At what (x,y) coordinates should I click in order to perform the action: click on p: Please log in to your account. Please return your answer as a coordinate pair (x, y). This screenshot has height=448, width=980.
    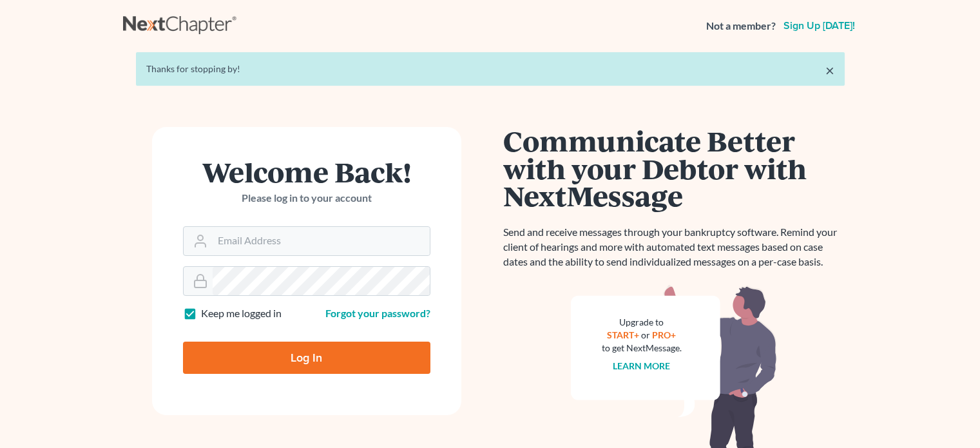
    Looking at the image, I should click on (306, 198).